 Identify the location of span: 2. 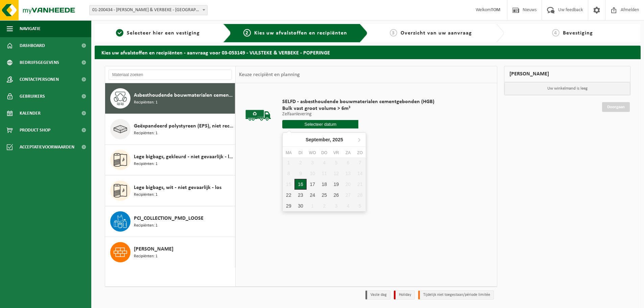
(247, 33).